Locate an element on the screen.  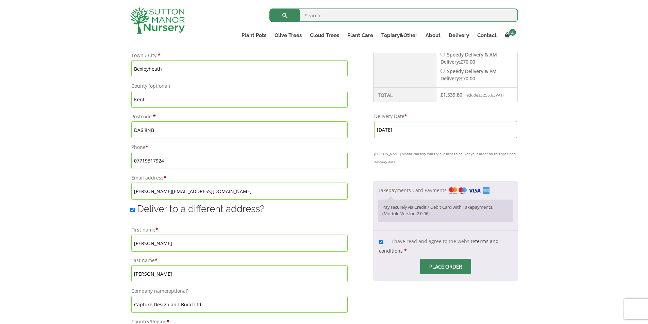
label: Delivery Date is located at coordinates (445, 116).